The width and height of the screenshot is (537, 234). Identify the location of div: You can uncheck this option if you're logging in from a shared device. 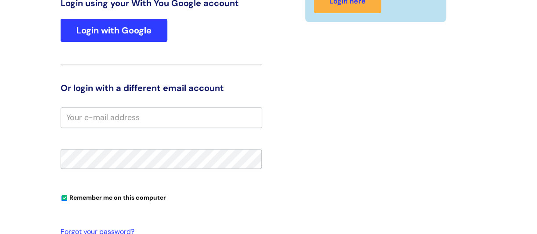
(161, 197).